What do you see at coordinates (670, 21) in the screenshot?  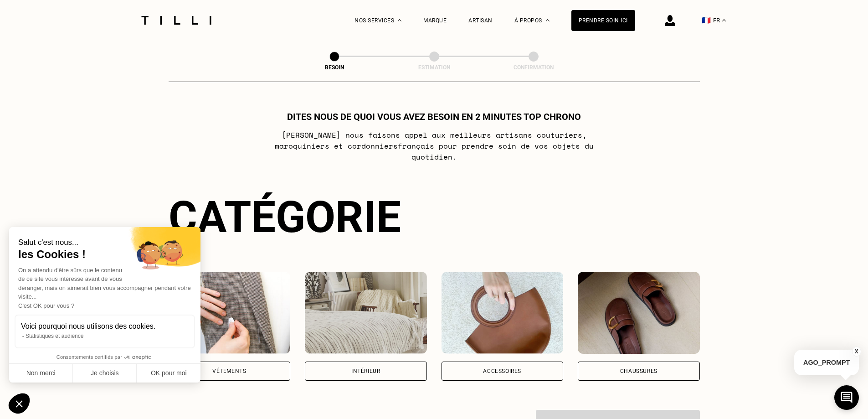 I see `img: icône connexion` at bounding box center [670, 21].